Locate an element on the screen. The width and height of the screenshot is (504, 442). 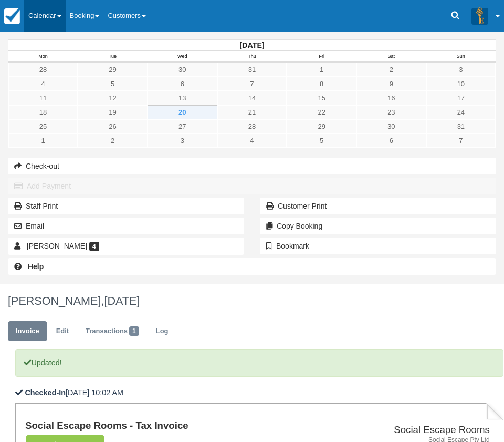
a: 8 is located at coordinates (321, 84).